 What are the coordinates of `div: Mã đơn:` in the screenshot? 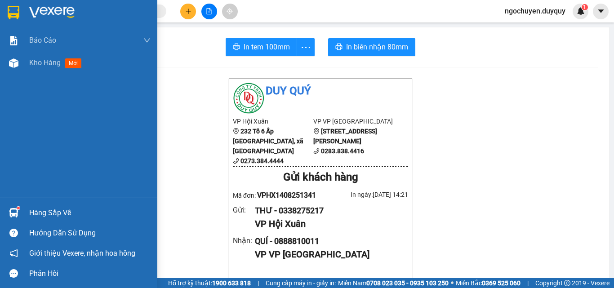 It's located at (276, 195).